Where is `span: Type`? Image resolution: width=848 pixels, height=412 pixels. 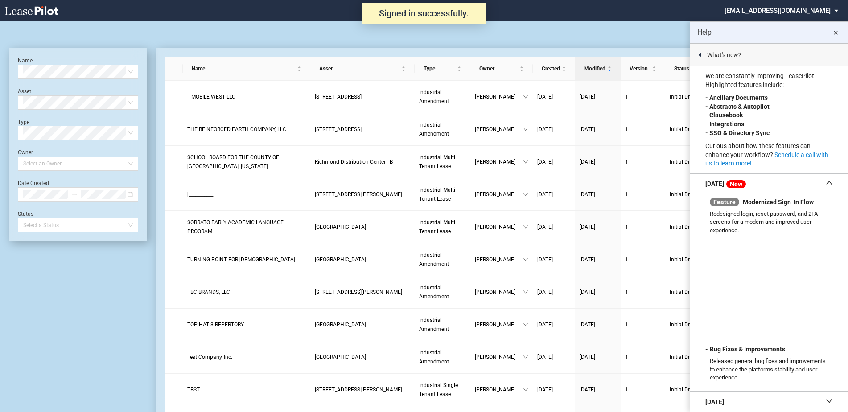
span: Type is located at coordinates (439, 69).